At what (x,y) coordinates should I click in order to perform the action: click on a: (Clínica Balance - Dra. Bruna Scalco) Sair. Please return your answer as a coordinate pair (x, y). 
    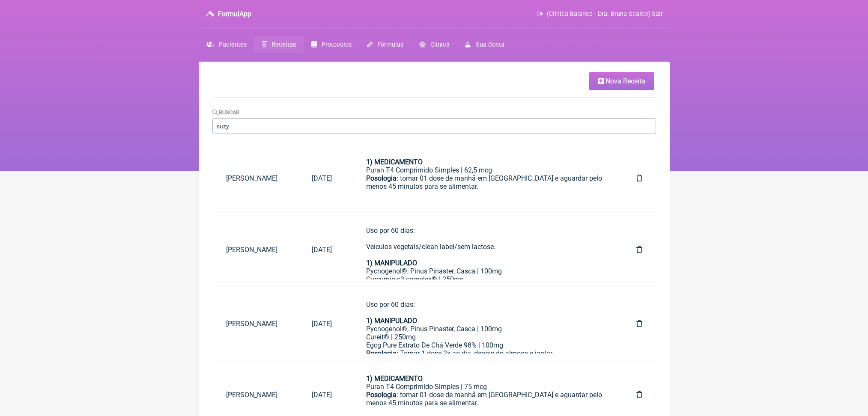
    Looking at the image, I should click on (600, 14).